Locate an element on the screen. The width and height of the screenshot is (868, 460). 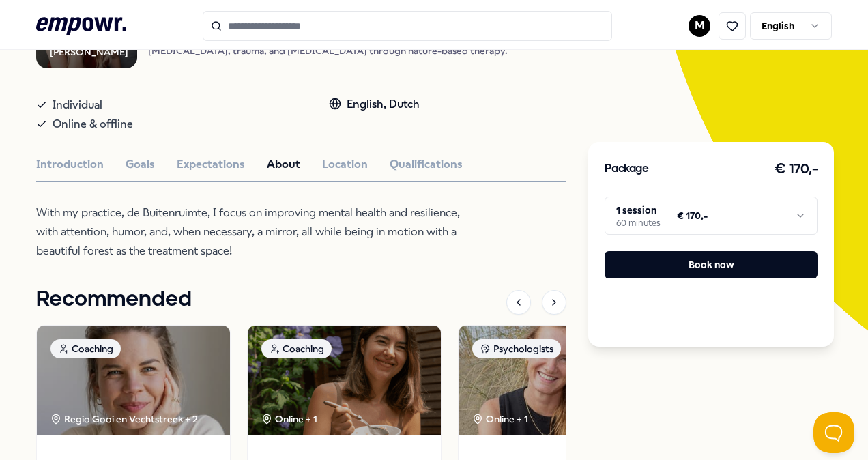
span: Online & offline is located at coordinates (93, 124).